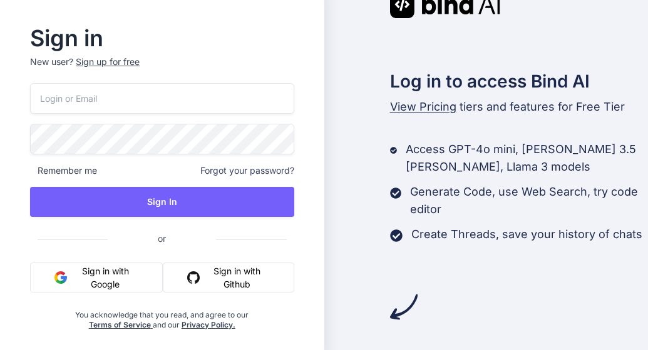 The width and height of the screenshot is (648, 350). Describe the element at coordinates (162, 98) in the screenshot. I see `input: Login or Email` at that location.